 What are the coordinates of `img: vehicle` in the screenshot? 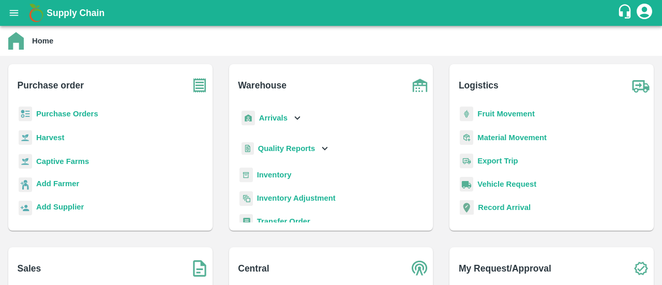 It's located at (467, 184).